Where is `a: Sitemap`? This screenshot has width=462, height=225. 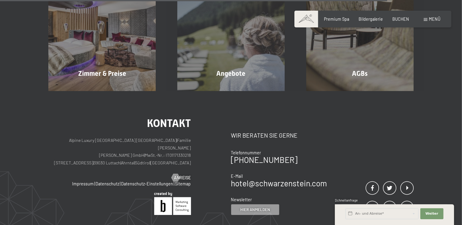 a: Sitemap is located at coordinates (183, 183).